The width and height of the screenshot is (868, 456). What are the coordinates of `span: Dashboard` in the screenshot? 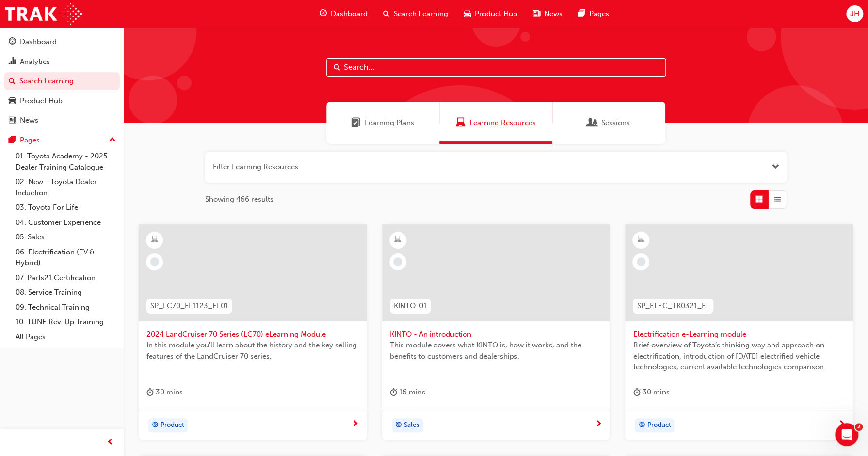 It's located at (349, 14).